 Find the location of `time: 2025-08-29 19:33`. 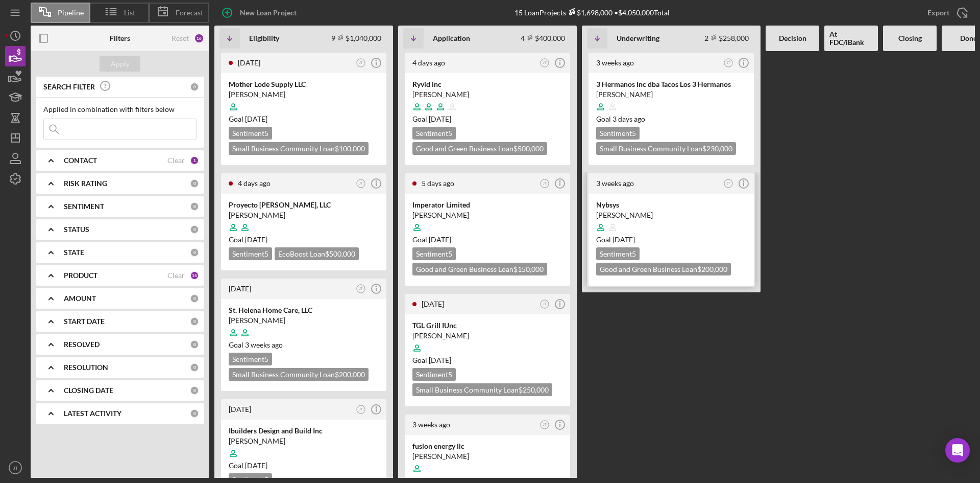

time: 2025-08-29 19:33 is located at coordinates (429, 62).